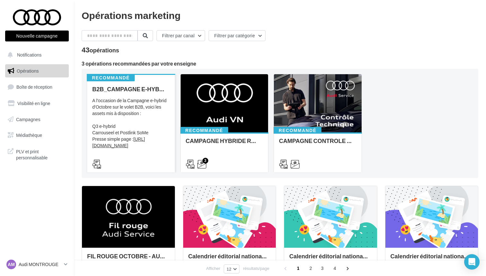 Image resolution: width=486 pixels, height=276 pixels. What do you see at coordinates (335, 268) in the screenshot?
I see `span: 4` at bounding box center [335, 268].